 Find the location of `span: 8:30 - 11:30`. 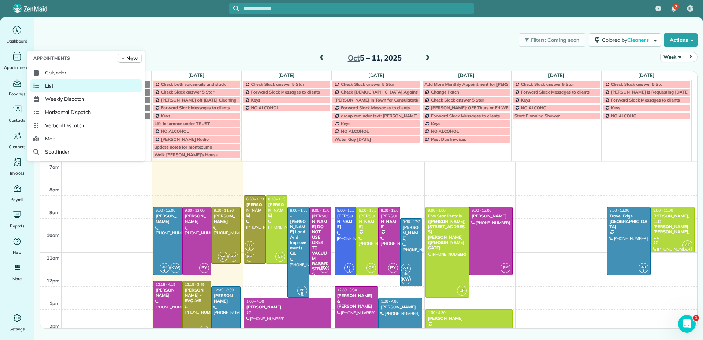

span: 8:30 - 11:30 is located at coordinates (278, 199).